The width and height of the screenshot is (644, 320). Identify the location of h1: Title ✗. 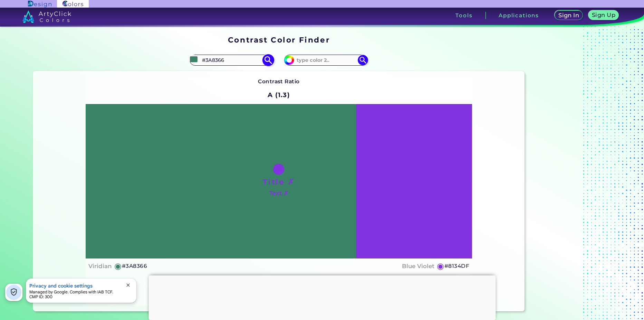
(279, 182).